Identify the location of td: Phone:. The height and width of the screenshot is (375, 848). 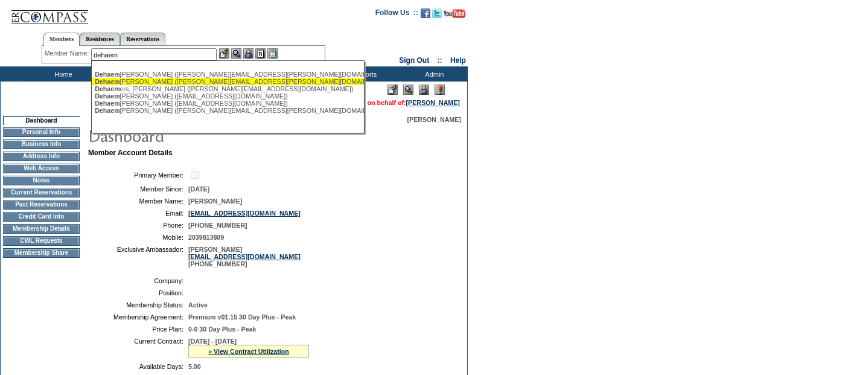
(138, 225).